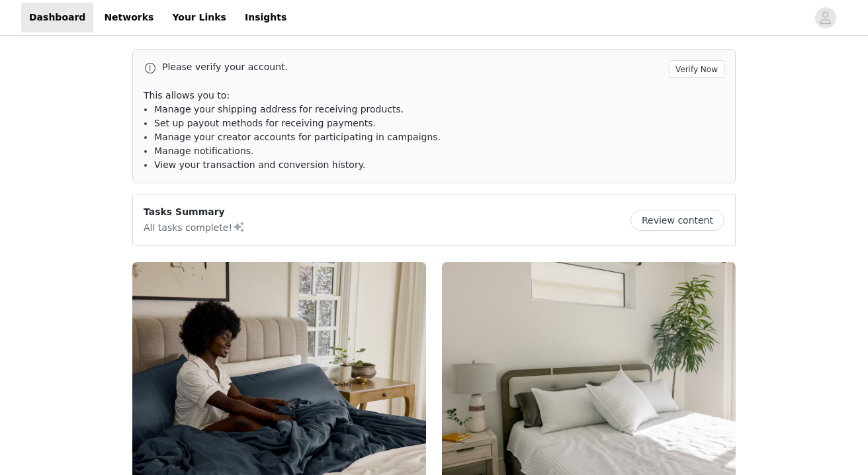  What do you see at coordinates (204, 151) in the screenshot?
I see `span: Manage notifications.` at bounding box center [204, 151].